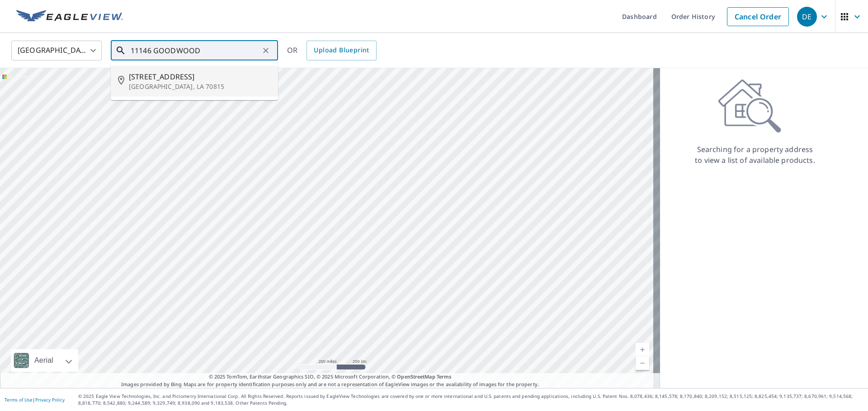 Image resolution: width=868 pixels, height=411 pixels. I want to click on img: EV Logo, so click(70, 17).